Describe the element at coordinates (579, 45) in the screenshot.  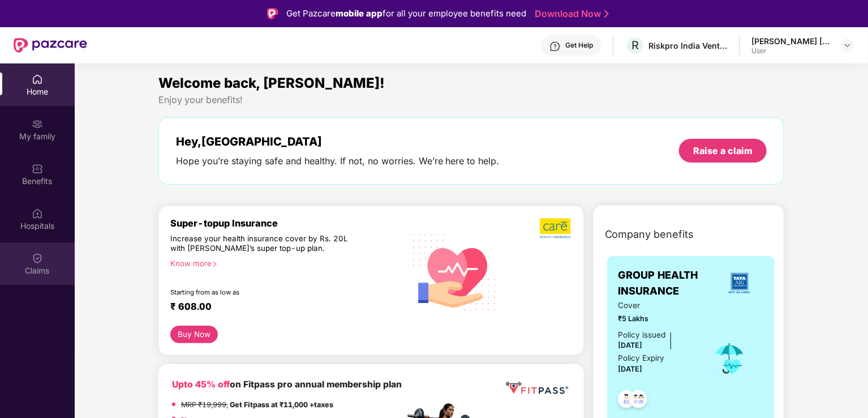
I see `div: Get Help` at that location.